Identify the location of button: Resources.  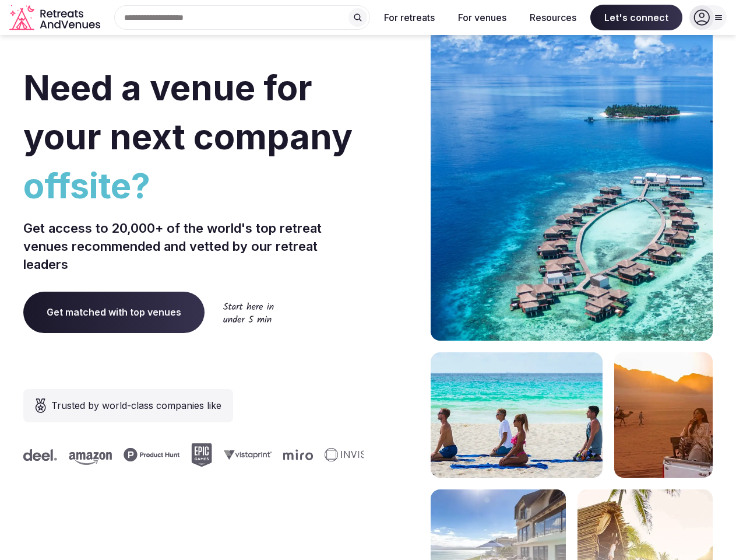
(553, 18).